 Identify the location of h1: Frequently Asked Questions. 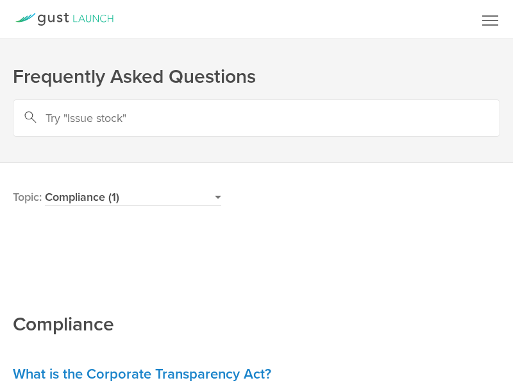
(257, 77).